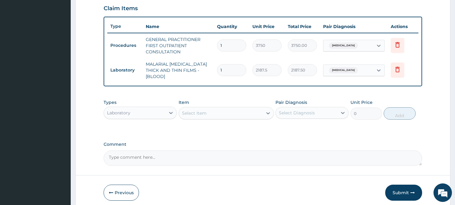 The height and width of the screenshot is (205, 455). What do you see at coordinates (110, 102) in the screenshot?
I see `label: Types` at bounding box center [110, 102].